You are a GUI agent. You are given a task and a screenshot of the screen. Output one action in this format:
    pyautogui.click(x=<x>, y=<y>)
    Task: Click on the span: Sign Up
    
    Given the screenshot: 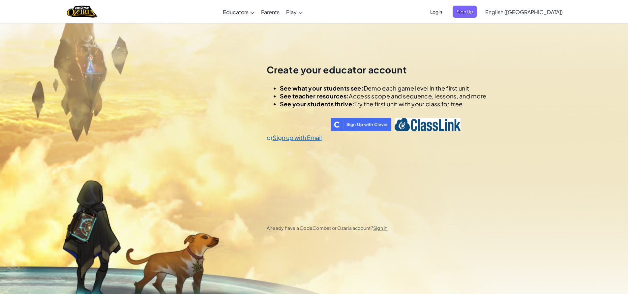 What is the action you would take?
    pyautogui.click(x=465, y=12)
    